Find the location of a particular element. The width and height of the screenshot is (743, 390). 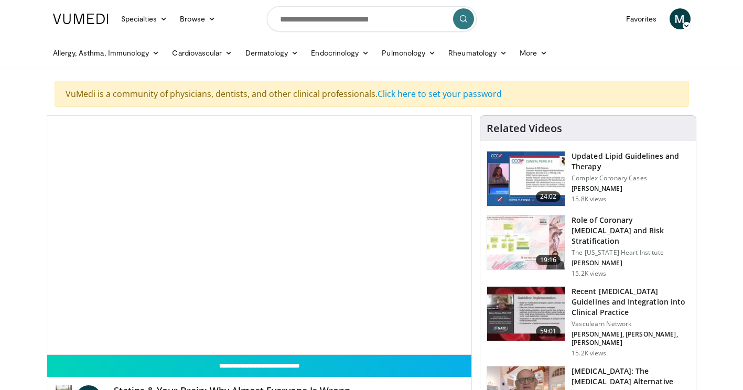

p: Complex Coronary Cases is located at coordinates (630, 178).